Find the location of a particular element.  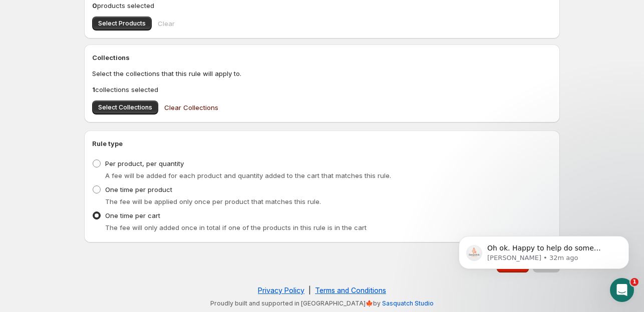

b: 0 is located at coordinates (95, 6).